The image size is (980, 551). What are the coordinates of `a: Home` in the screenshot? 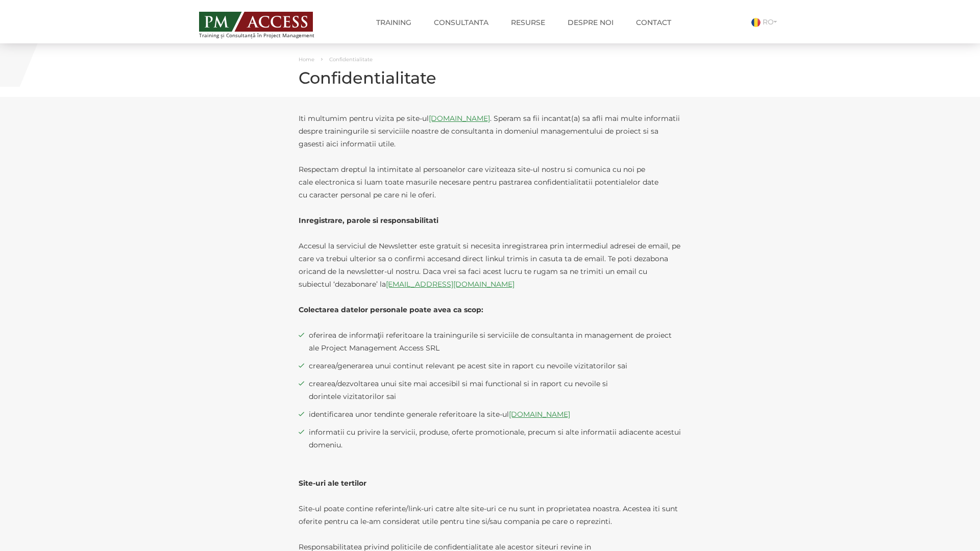 It's located at (306, 59).